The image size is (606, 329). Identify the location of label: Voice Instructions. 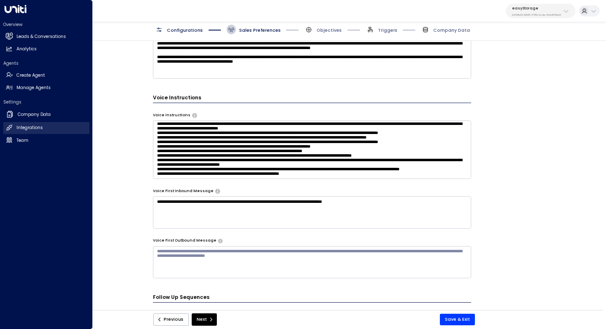
(172, 115).